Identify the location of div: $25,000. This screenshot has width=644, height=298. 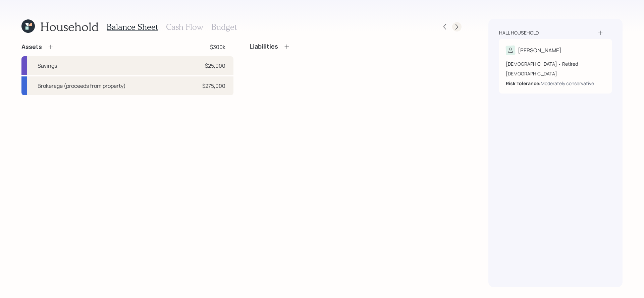
(215, 66).